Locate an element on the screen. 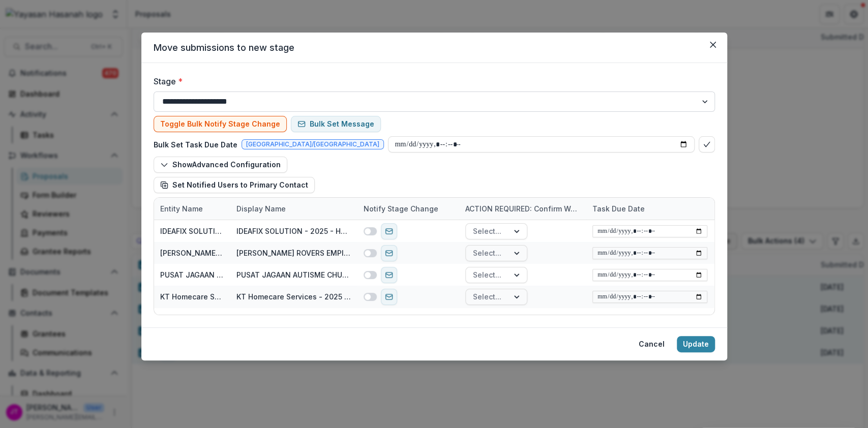 This screenshot has width=868, height=428. header: Move submissions to new stage is located at coordinates (435, 48).